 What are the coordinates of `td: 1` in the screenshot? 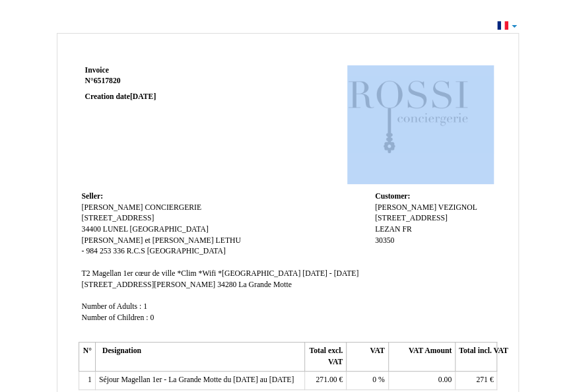 It's located at (87, 381).